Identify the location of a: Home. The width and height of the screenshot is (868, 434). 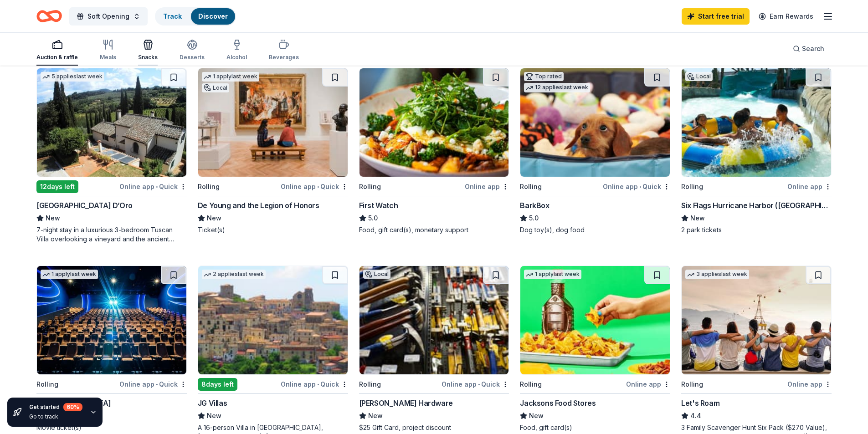
(49, 16).